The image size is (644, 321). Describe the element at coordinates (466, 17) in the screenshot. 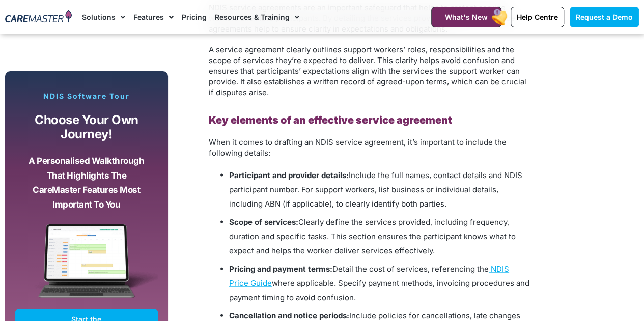

I see `a: What's New` at that location.